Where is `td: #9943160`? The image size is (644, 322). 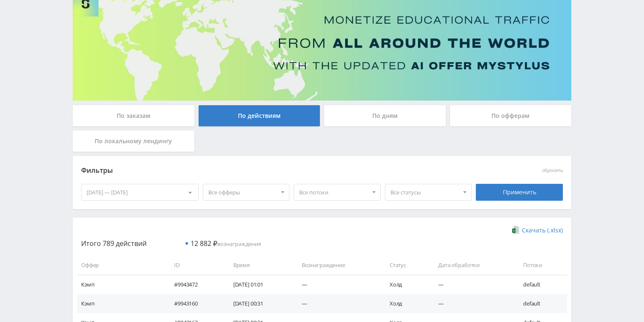 td: #9943160 is located at coordinates (195, 303).